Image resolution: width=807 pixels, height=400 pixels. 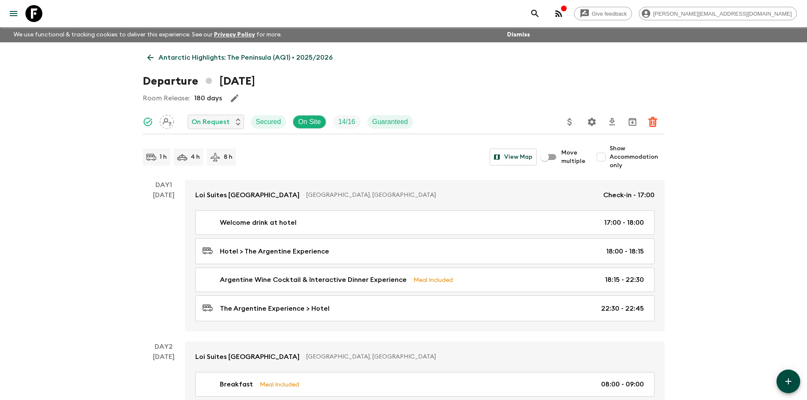 I want to click on a: Antarctic Highlights: The Peninsula (AQ1) • 2025/2026, so click(x=240, y=58).